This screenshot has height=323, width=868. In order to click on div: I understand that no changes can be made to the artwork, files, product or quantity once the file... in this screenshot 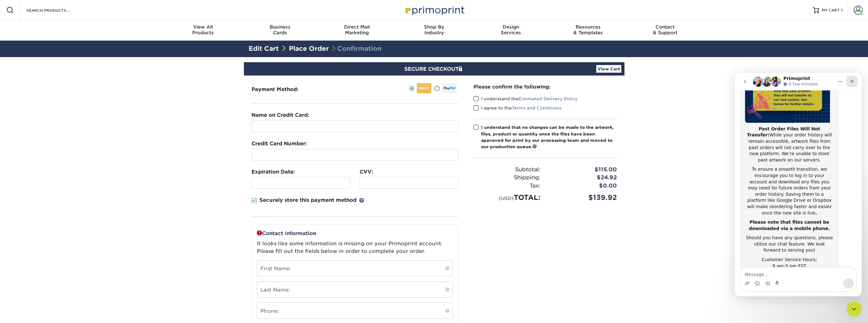, I will do `click(549, 137)`.